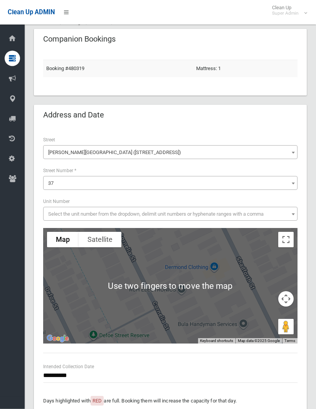 This screenshot has height=409, width=316. What do you see at coordinates (156, 214) in the screenshot?
I see `span: Select the unit number from the dropdown, delimit unit numbers or hyphenate ranges with a comma` at bounding box center [156, 214].